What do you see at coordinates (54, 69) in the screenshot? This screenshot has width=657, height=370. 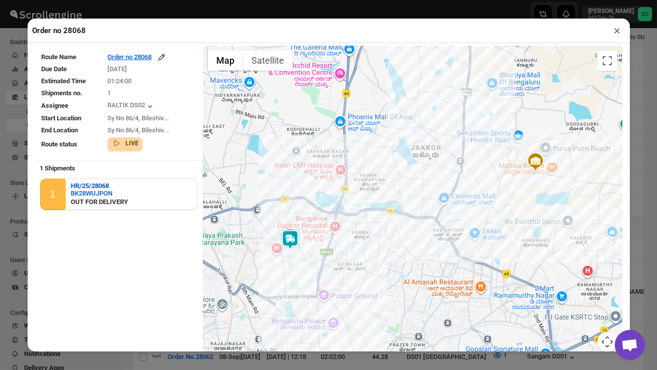 I see `span: Due Date` at bounding box center [54, 69].